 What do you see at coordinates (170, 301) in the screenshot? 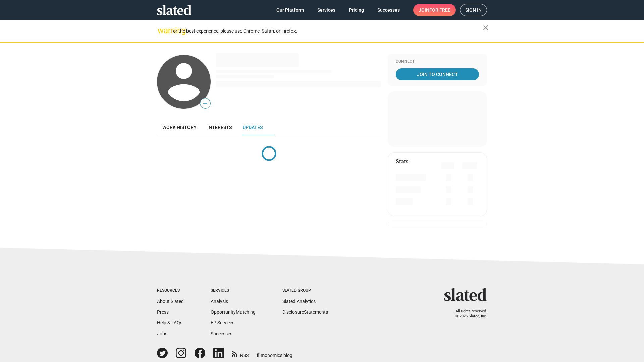
I see `a: About Slated` at bounding box center [170, 301].